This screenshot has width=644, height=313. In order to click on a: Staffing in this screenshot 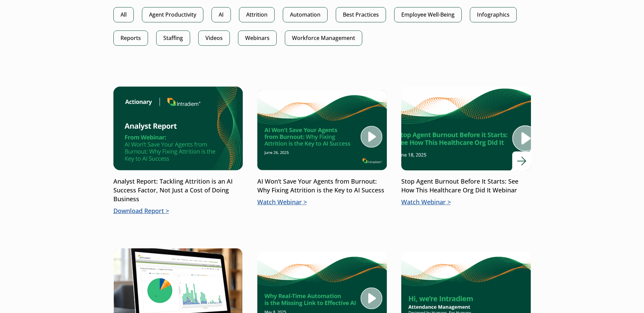, I will do `click(173, 38)`.